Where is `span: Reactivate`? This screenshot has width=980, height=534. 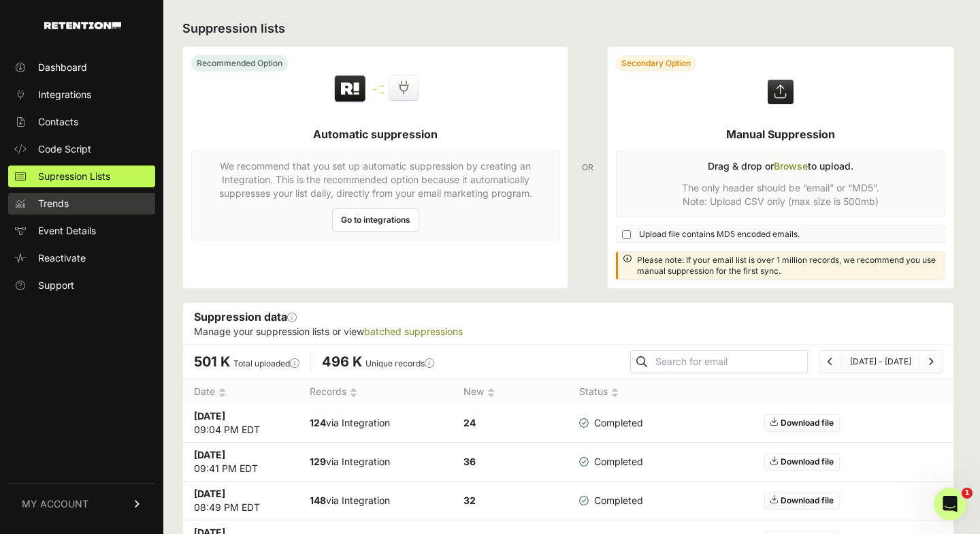
span: Reactivate is located at coordinates (62, 258).